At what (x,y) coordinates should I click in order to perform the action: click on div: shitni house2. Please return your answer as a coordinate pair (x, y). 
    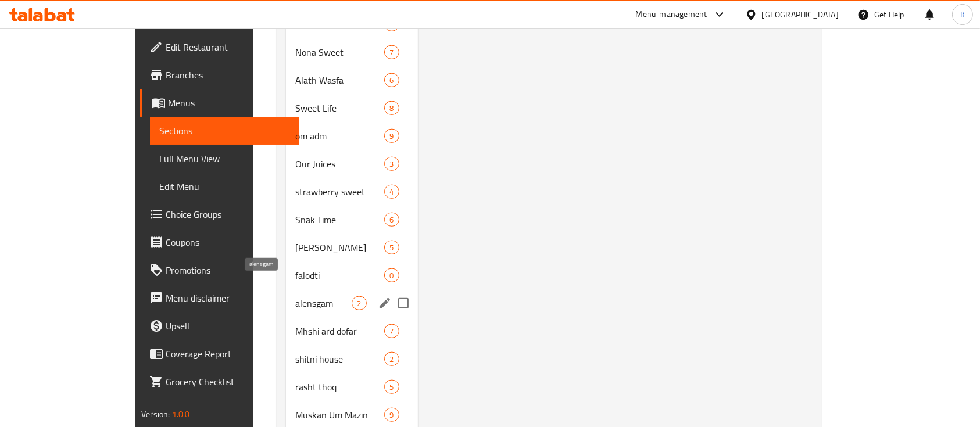
    Looking at the image, I should click on (351, 359).